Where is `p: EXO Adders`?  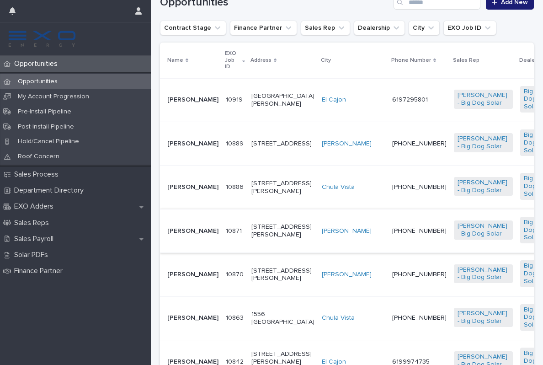
p: EXO Adders is located at coordinates (36, 206).